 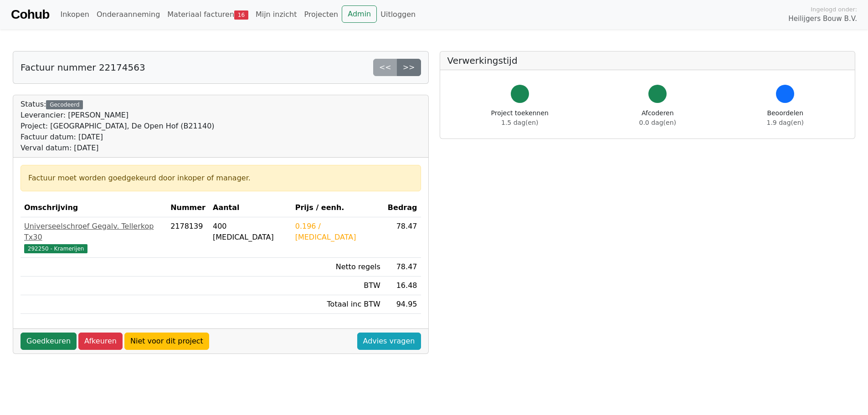 I want to click on span: Ingelogd onder:, so click(x=834, y=9).